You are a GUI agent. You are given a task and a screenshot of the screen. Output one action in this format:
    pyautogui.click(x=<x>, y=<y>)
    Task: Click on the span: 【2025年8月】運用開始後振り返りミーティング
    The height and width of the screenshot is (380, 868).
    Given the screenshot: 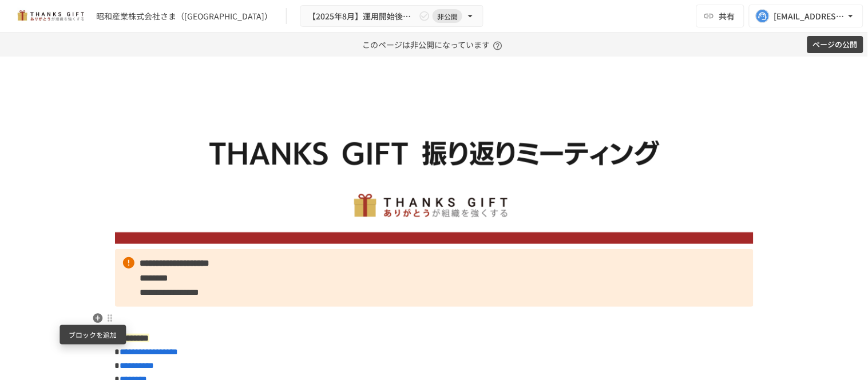 What is the action you would take?
    pyautogui.click(x=362, y=16)
    